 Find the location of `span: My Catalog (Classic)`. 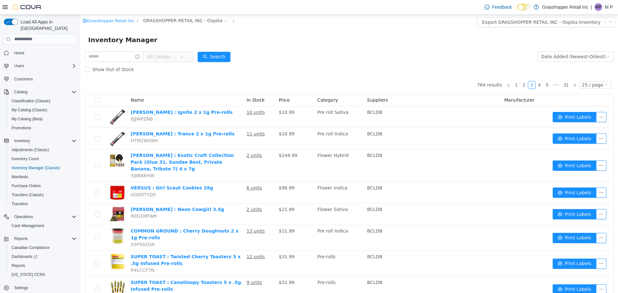

span: My Catalog (Classic) is located at coordinates (29, 110).